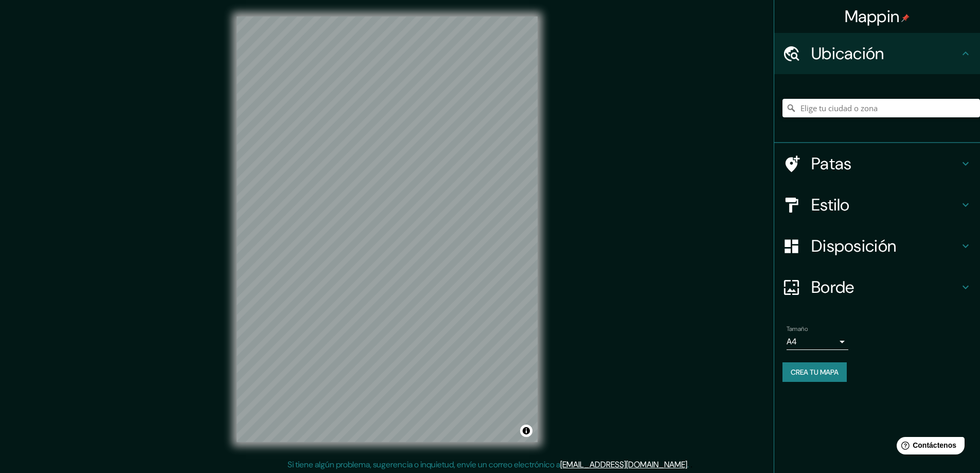  I want to click on button: Activar o desactivar atribución, so click(527, 431).